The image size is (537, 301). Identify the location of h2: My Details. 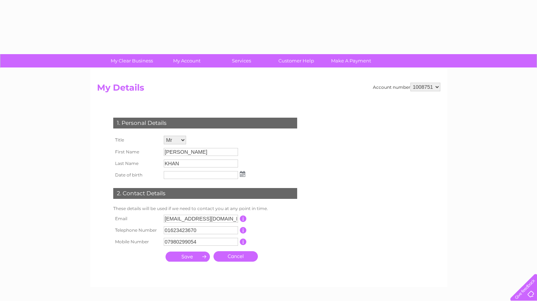
(269, 89).